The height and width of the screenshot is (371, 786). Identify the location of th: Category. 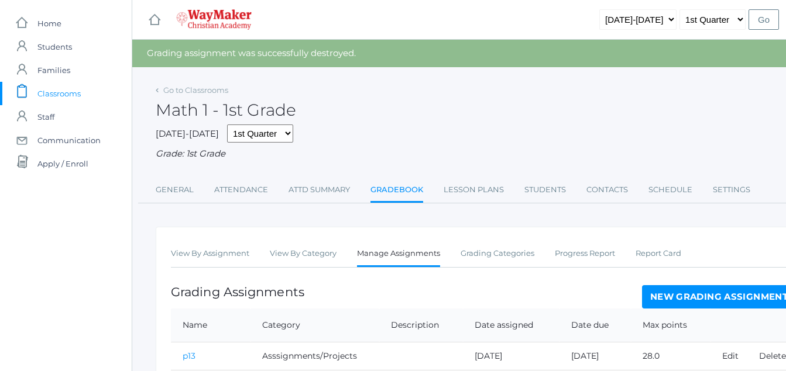
(315, 326).